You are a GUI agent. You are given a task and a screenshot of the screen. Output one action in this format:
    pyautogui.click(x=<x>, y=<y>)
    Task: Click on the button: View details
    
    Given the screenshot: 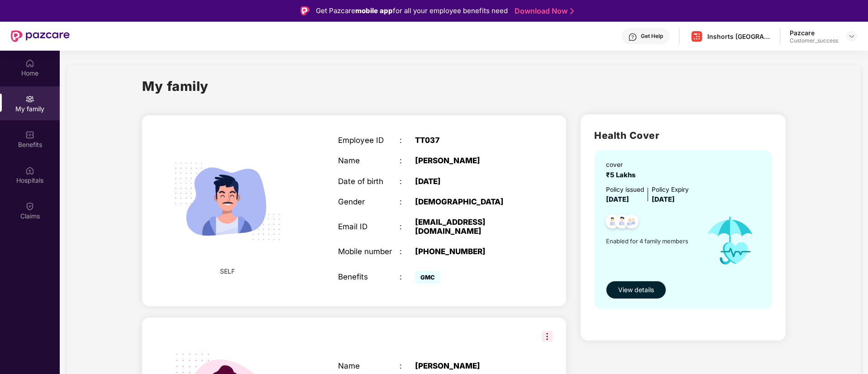 What is the action you would take?
    pyautogui.click(x=636, y=290)
    